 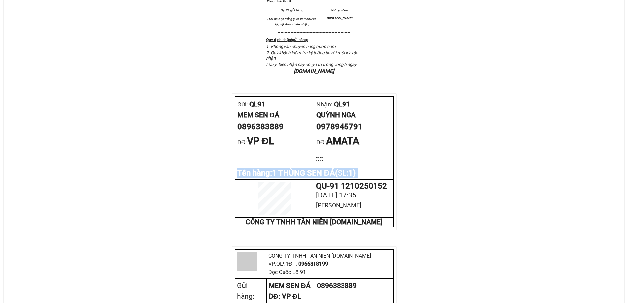 What do you see at coordinates (260, 141) in the screenshot?
I see `span: VP ĐL` at bounding box center [260, 141].